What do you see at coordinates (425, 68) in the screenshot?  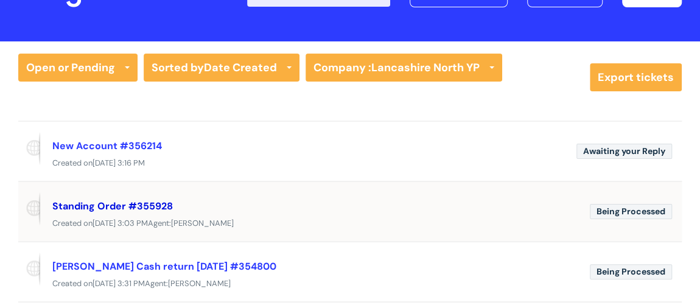 I see `strong: Lancashire North YP` at bounding box center [425, 68].